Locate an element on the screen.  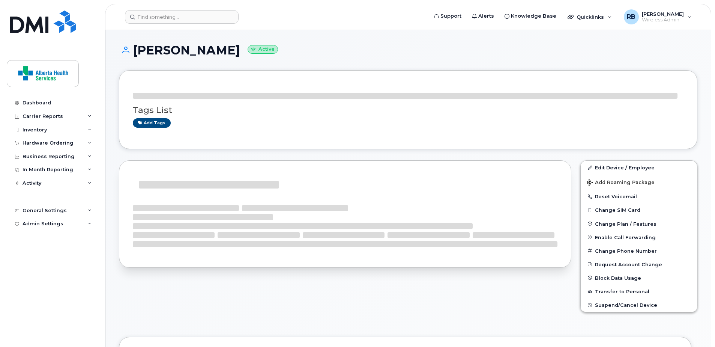
a: Edit Device / Employee is located at coordinates (639, 167).